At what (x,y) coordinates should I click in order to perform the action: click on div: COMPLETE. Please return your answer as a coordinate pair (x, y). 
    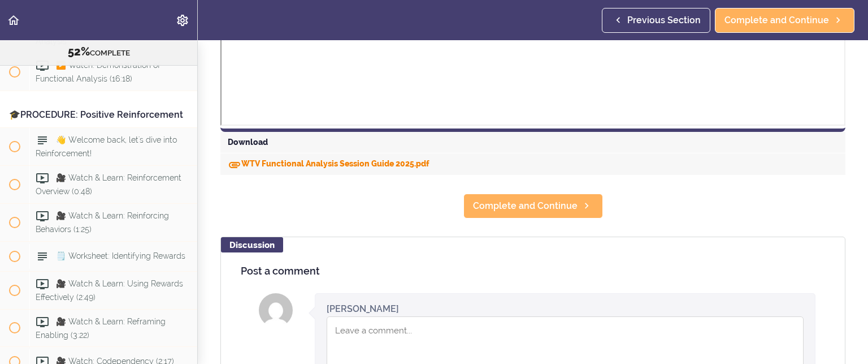
    Looking at the image, I should click on (98, 52).